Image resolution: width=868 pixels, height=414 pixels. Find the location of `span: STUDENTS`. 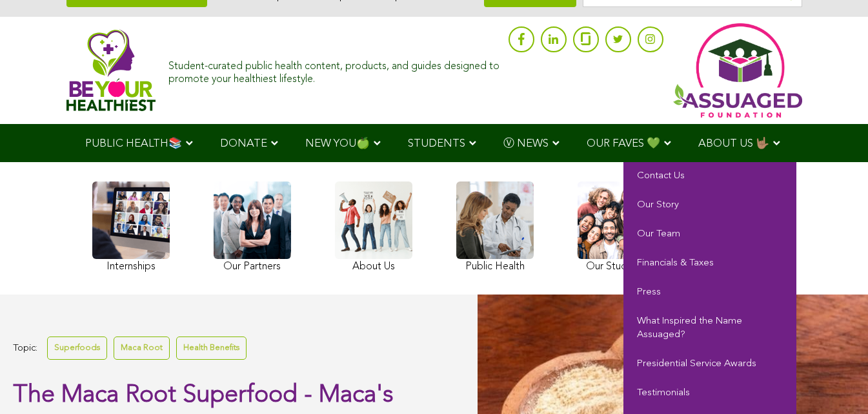

span: STUDENTS is located at coordinates (436, 144).